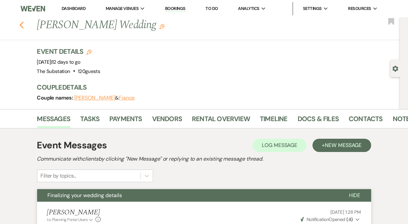 Image resolution: width=408 pixels, height=224 pixels. Describe the element at coordinates (360, 9) in the screenshot. I see `span: Resources` at that location.